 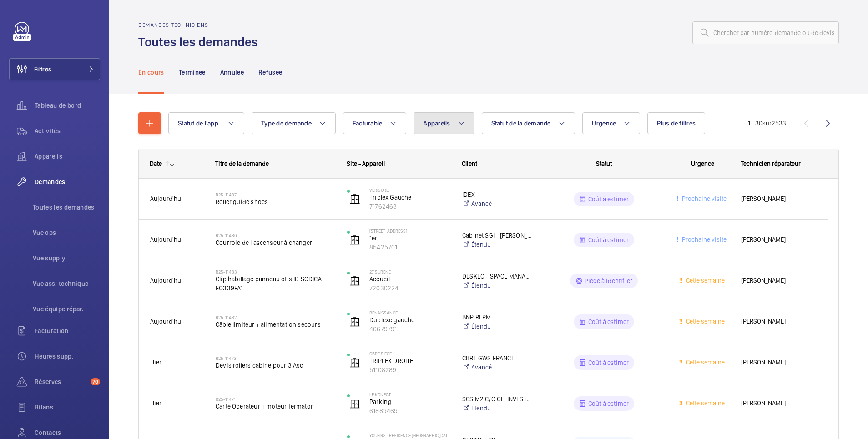 What do you see at coordinates (275, 243) in the screenshot?
I see `span: Courroie de l'ascenseur à changer` at bounding box center [275, 243].